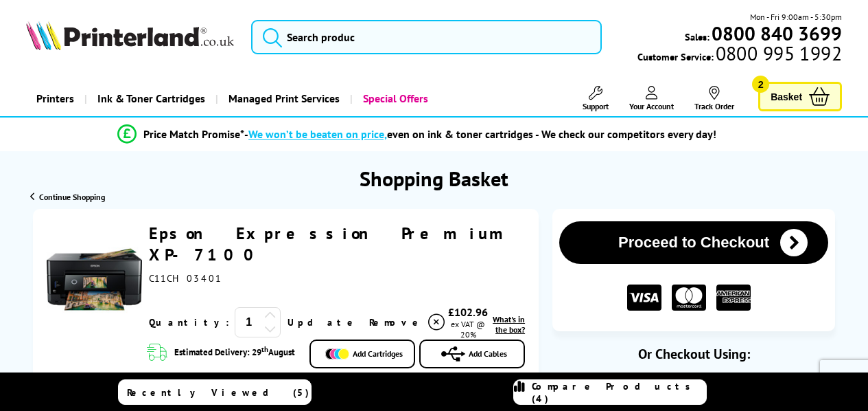 Image resolution: width=868 pixels, height=411 pixels. What do you see at coordinates (652, 106) in the screenshot?
I see `span: Your Account` at bounding box center [652, 106].